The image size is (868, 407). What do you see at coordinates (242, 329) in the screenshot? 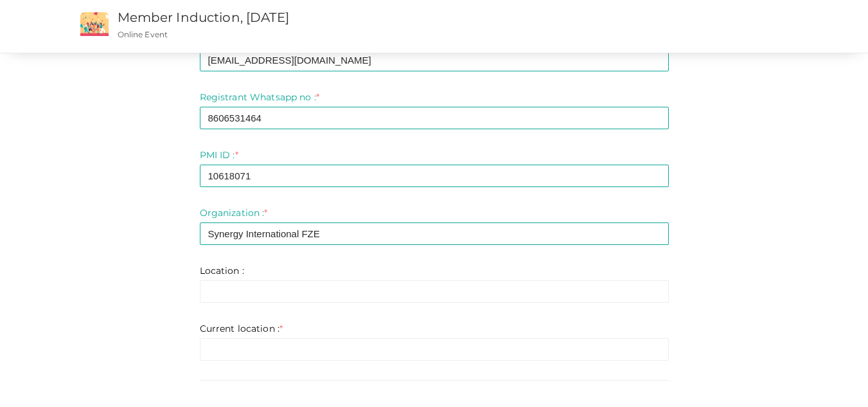
I see `label: Current location :` at bounding box center [242, 329].